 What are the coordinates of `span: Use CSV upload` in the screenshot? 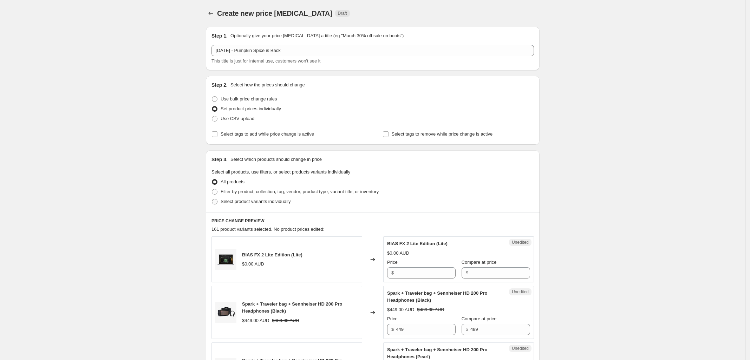 It's located at (237, 118).